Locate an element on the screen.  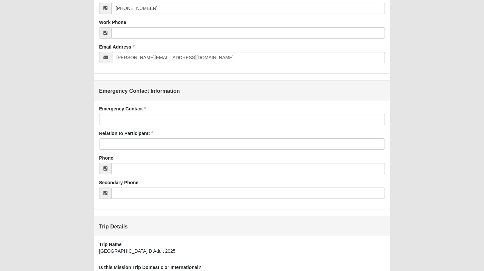
label: Is this Mission Trip Domestic or International? is located at coordinates (150, 267).